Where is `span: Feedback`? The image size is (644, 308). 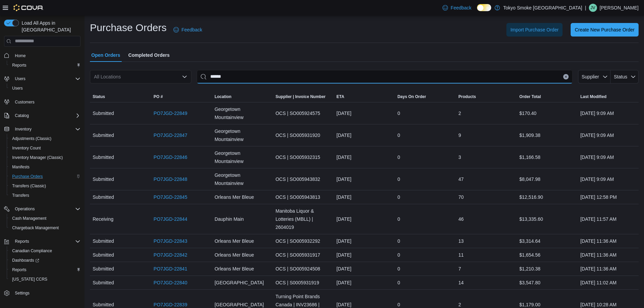 span: Feedback is located at coordinates (192, 30).